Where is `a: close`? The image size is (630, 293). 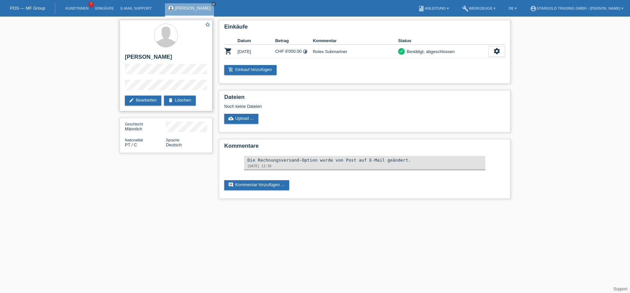 a: close is located at coordinates (214, 4).